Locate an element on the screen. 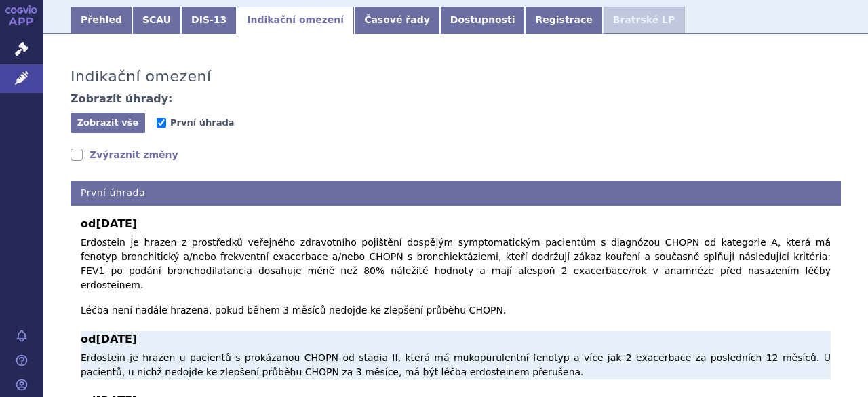 The width and height of the screenshot is (868, 397). a: Registrace is located at coordinates (564, 20).